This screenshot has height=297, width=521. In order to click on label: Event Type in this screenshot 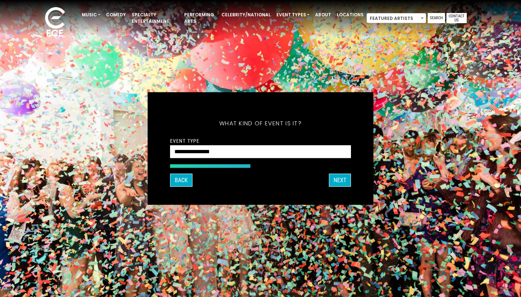, I will do `click(185, 141)`.